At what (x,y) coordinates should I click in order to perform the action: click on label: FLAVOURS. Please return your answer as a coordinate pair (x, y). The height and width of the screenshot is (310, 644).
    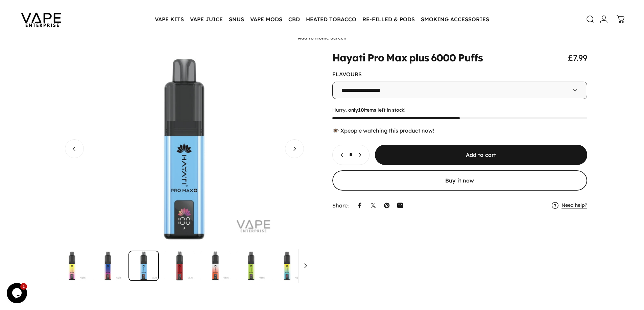
    Looking at the image, I should click on (347, 74).